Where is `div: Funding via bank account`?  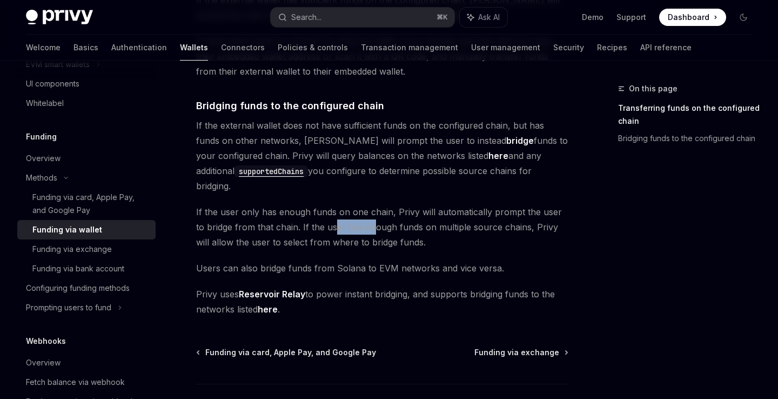 div: Funding via bank account is located at coordinates (78, 269).